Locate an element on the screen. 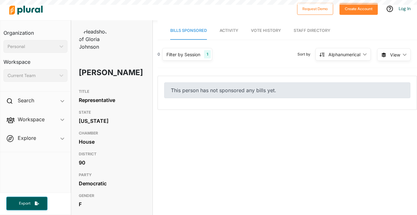  a: Request Demo is located at coordinates (315, 8).